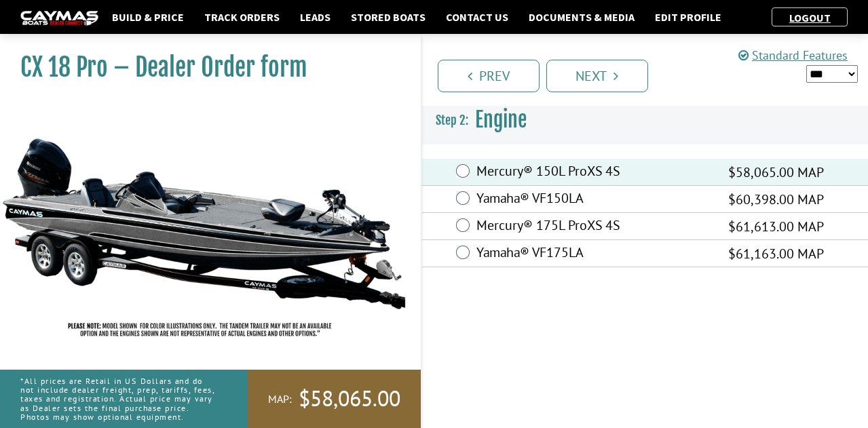 This screenshot has width=868, height=428. What do you see at coordinates (148, 17) in the screenshot?
I see `a: Build & Price` at bounding box center [148, 17].